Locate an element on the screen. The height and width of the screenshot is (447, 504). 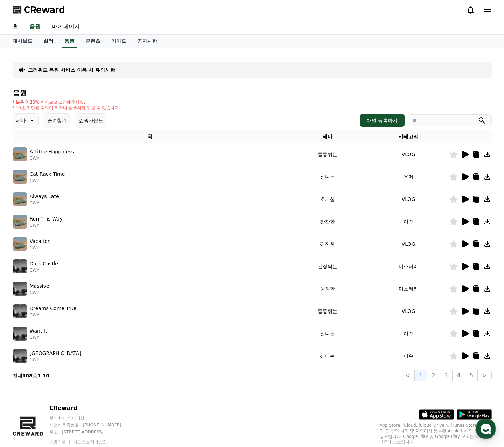
p: Dark Castle is located at coordinates (44, 264).